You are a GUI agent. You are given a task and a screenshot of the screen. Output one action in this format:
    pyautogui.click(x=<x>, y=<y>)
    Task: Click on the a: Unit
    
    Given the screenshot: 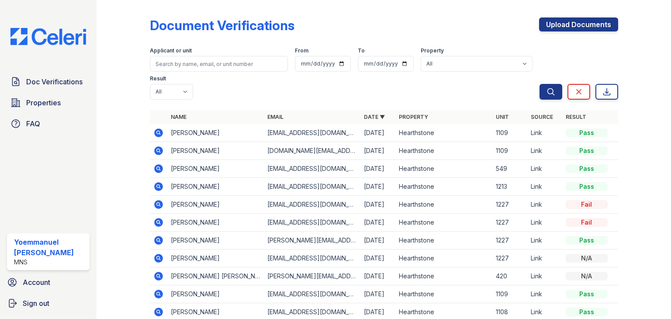 What is the action you would take?
    pyautogui.click(x=502, y=117)
    